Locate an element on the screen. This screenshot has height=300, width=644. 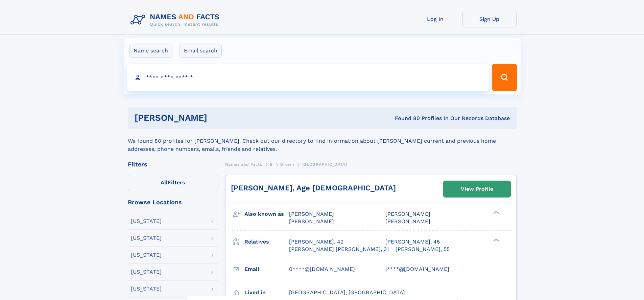
label: Filters is located at coordinates (173, 183).